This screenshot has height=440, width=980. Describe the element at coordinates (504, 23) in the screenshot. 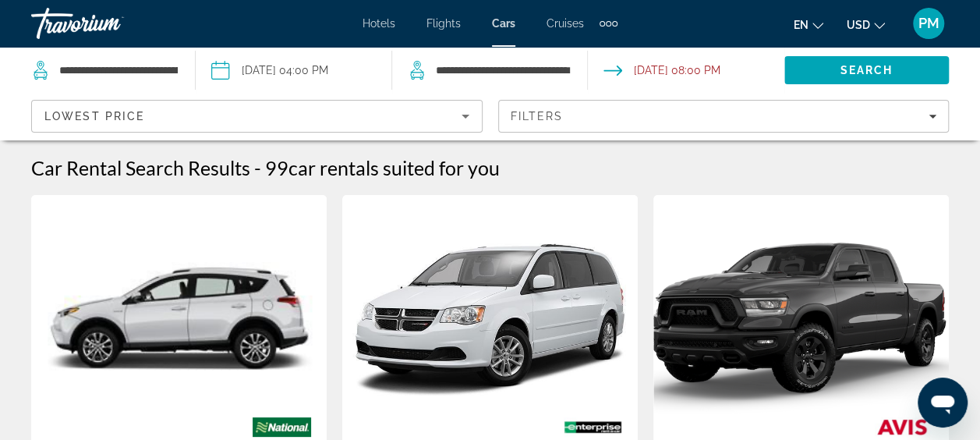

I see `span: Cars` at that location.